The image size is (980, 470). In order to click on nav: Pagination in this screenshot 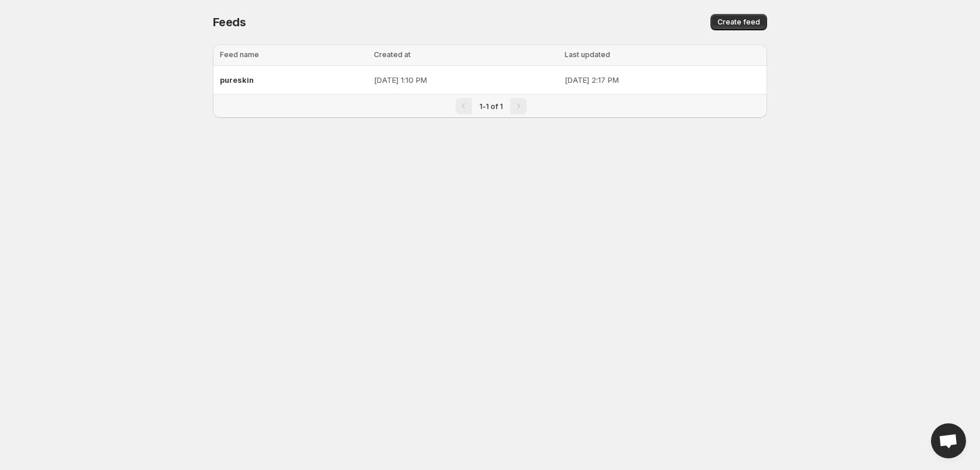, I will do `click(490, 106)`.